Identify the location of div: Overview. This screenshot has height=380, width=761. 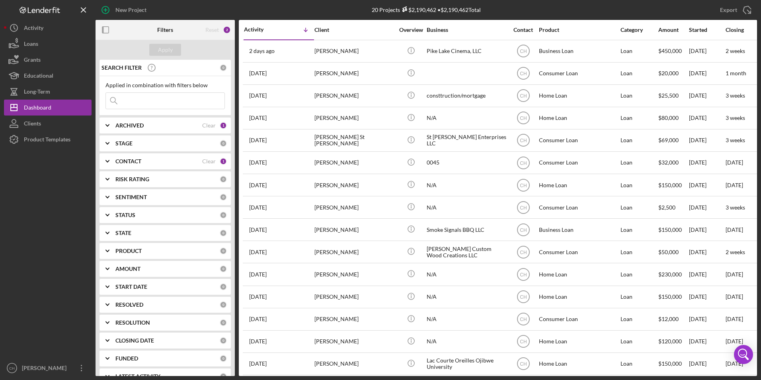
(411, 30).